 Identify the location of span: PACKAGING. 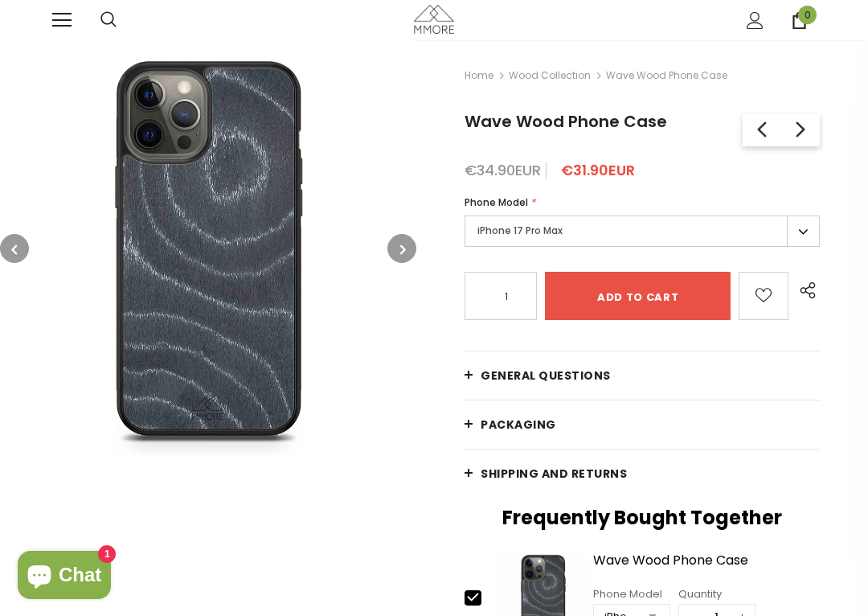
(519, 424).